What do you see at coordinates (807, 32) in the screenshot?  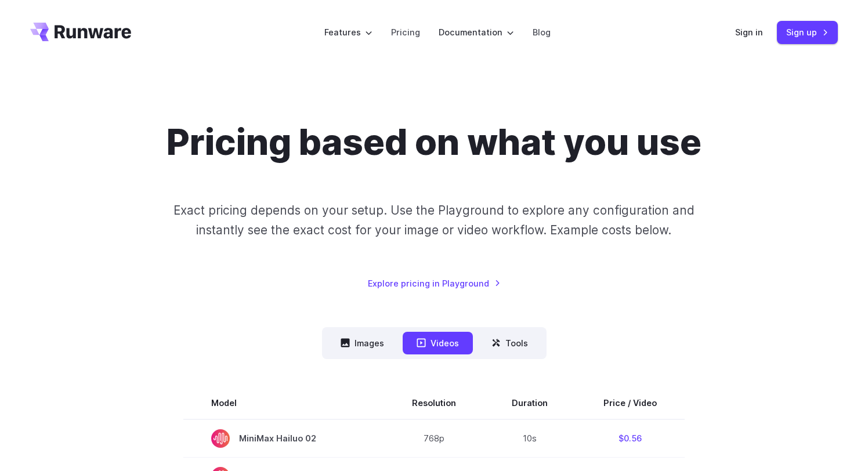 I see `a: Sign up` at bounding box center [807, 32].